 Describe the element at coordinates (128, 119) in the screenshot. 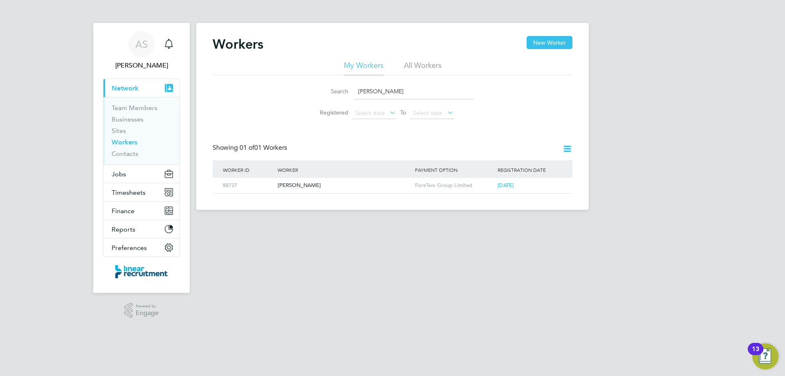

I see `a: Businesses` at that location.